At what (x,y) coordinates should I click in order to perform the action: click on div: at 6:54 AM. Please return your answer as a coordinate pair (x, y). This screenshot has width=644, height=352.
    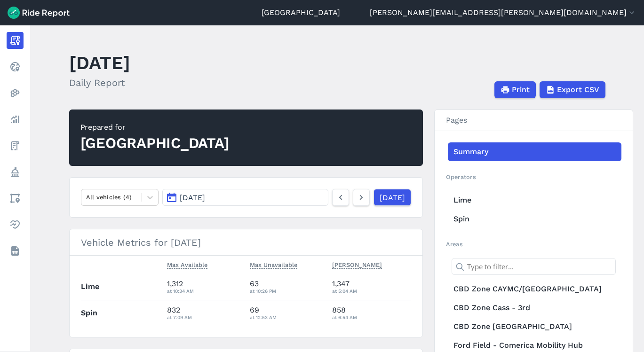
    Looking at the image, I should click on (371, 317).